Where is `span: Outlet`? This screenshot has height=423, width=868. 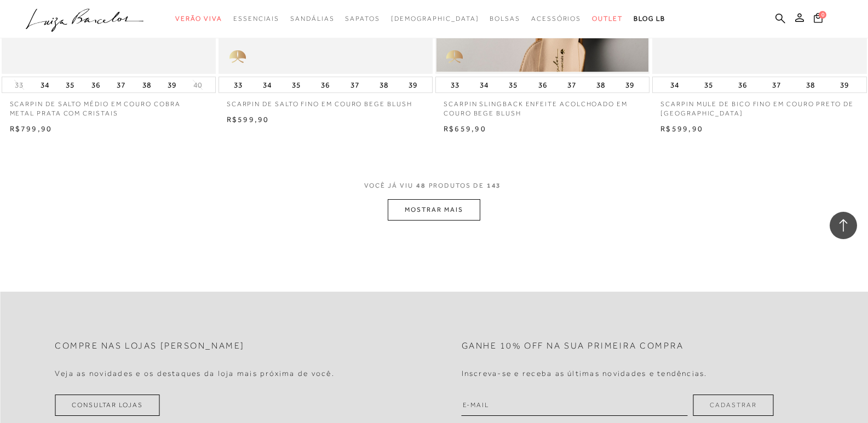
span: Outlet is located at coordinates (607, 19).